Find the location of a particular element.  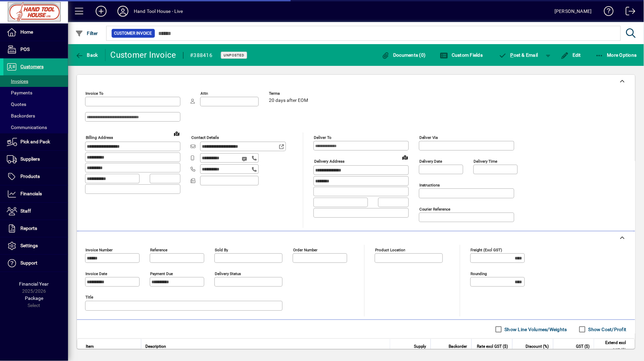

mat-label: Title is located at coordinates (89, 298).